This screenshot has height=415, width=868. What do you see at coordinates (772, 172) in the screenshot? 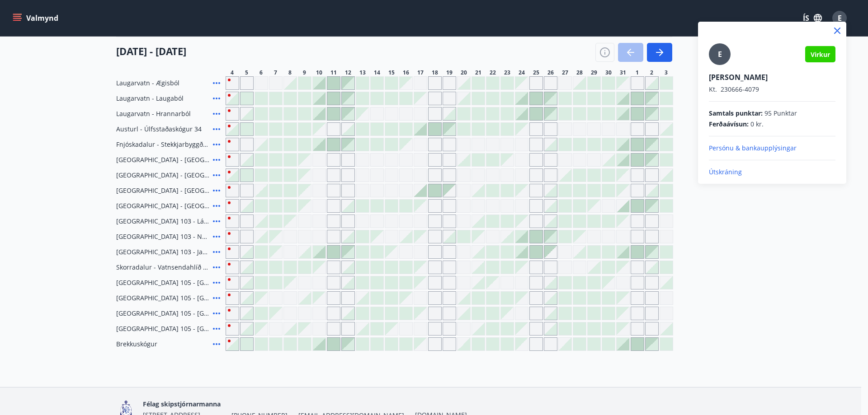
I see `p: Útskráning` at bounding box center [772, 172].